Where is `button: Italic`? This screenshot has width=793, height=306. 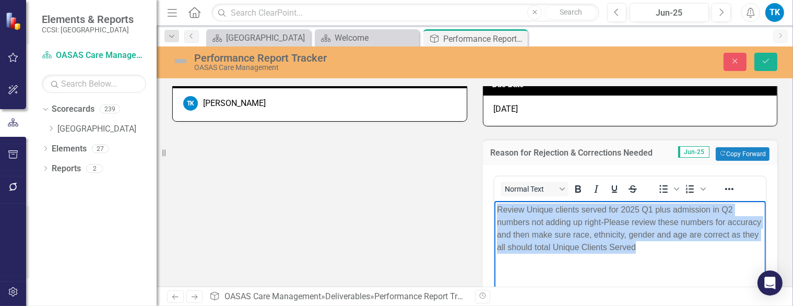 button: Italic is located at coordinates (596, 189).